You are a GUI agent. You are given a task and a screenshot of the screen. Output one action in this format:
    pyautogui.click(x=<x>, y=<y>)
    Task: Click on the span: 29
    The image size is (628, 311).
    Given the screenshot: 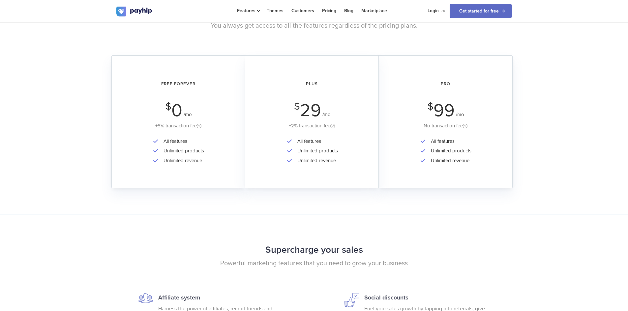 What is the action you would take?
    pyautogui.click(x=310, y=110)
    